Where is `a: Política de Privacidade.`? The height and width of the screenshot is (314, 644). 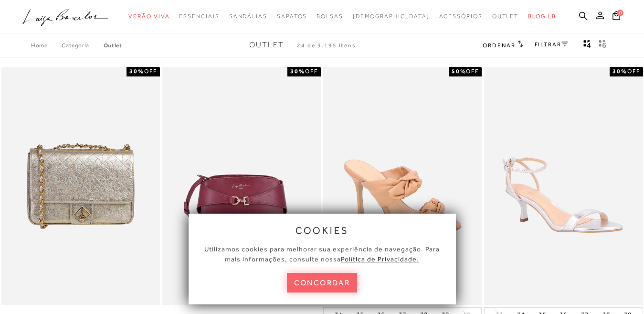 a: Política de Privacidade. is located at coordinates (380, 259).